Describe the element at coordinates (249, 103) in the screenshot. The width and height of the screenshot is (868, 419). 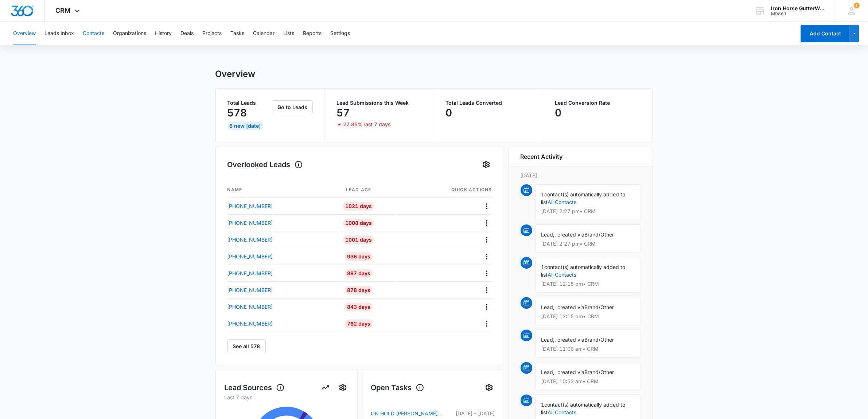
I see `p: Total Leads` at that location.